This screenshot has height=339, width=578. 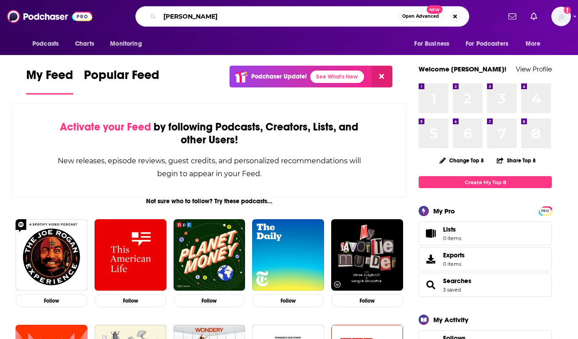 I want to click on a: Charts, so click(x=84, y=44).